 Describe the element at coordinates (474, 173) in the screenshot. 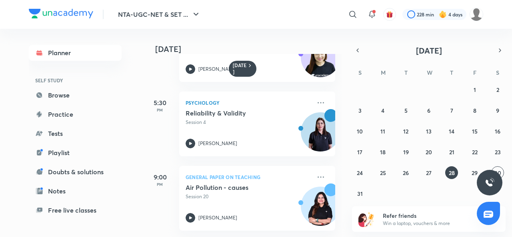

I see `abbr: August 29, 2025` at that location.